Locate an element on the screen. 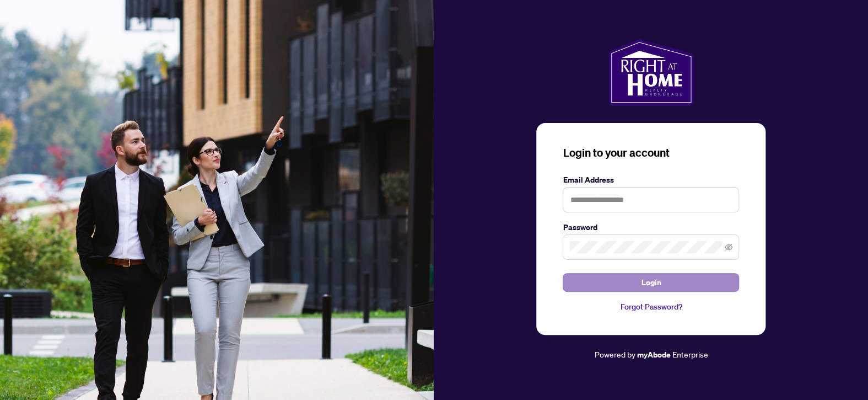  span: Powered by is located at coordinates (614, 354).